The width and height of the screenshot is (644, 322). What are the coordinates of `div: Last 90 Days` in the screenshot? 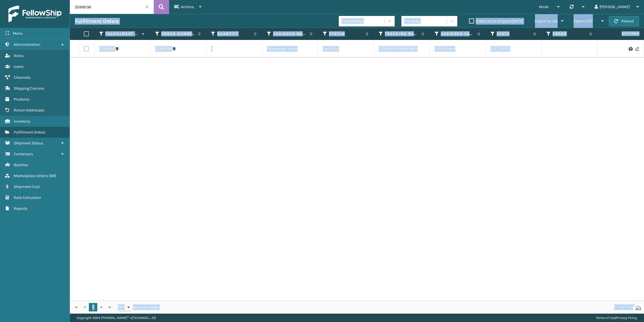 It's located at (363, 21).